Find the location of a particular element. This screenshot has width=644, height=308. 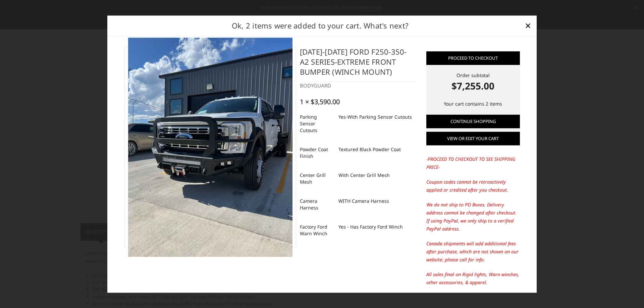

p: Canada shipments will add additional fees after purchase, which are not shown on our website; ple... is located at coordinates (473, 251).